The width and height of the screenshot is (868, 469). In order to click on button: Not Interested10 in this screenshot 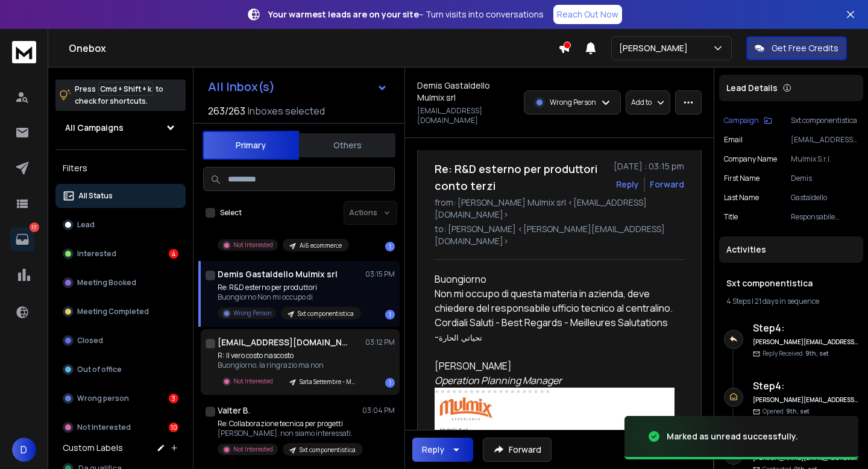, I will do `click(120, 427)`.